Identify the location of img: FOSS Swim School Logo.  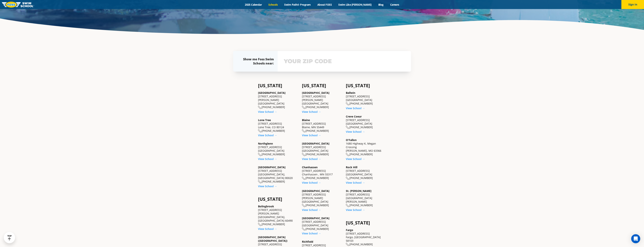
(18, 4).